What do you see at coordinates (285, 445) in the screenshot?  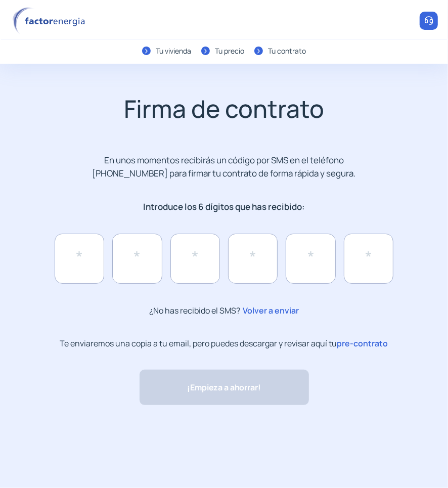 I see `img: Trustpilot` at bounding box center [285, 445].